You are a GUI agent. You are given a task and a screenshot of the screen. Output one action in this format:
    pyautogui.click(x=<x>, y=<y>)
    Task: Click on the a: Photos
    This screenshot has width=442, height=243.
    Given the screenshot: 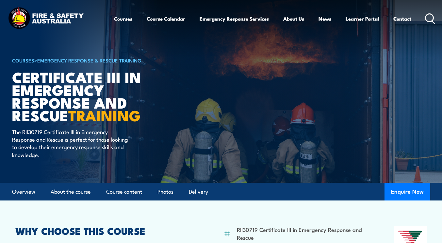 What is the action you would take?
    pyautogui.click(x=165, y=192)
    